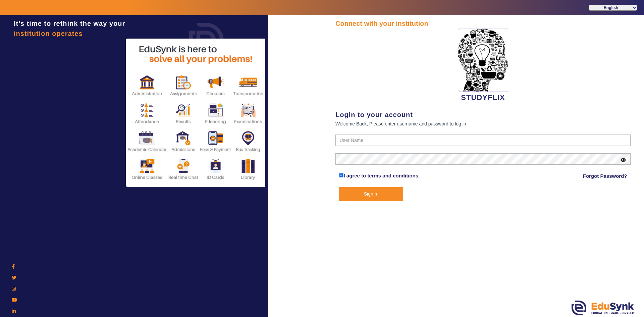 The height and width of the screenshot is (317, 644). What do you see at coordinates (196, 113) in the screenshot?
I see `img: login2.png` at bounding box center [196, 113].